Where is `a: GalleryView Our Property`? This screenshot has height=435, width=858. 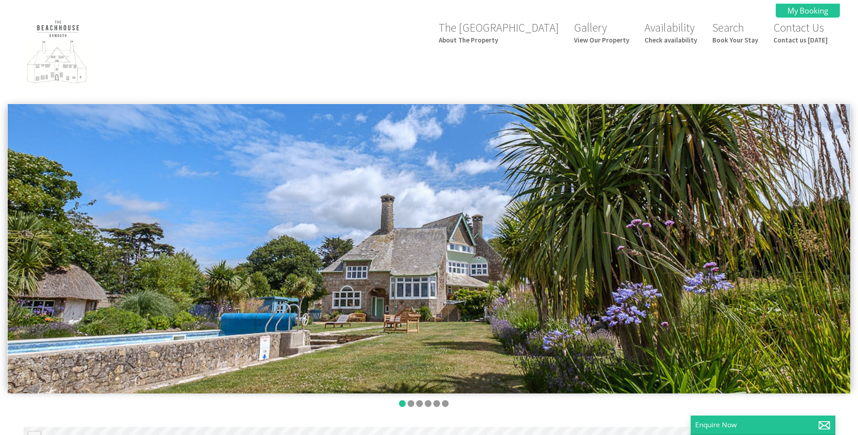 a: GalleryView Our Property is located at coordinates (602, 32).